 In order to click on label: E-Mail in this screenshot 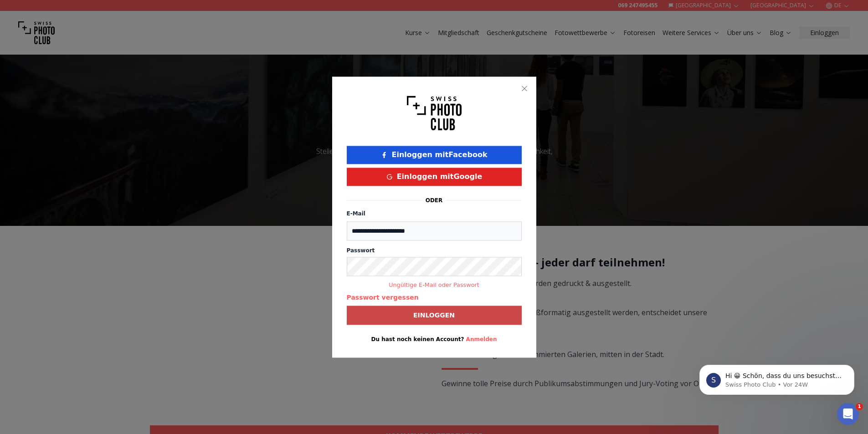, I will do `click(356, 214)`.